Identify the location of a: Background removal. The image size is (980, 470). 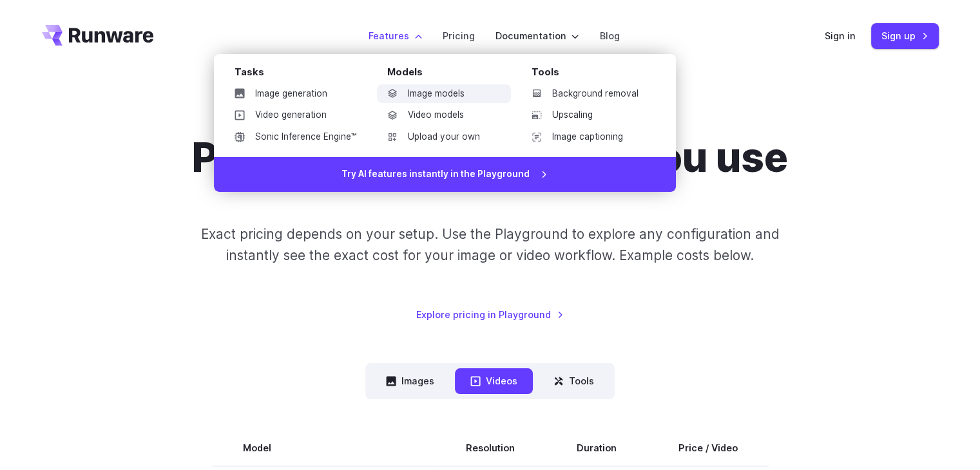
(588, 94).